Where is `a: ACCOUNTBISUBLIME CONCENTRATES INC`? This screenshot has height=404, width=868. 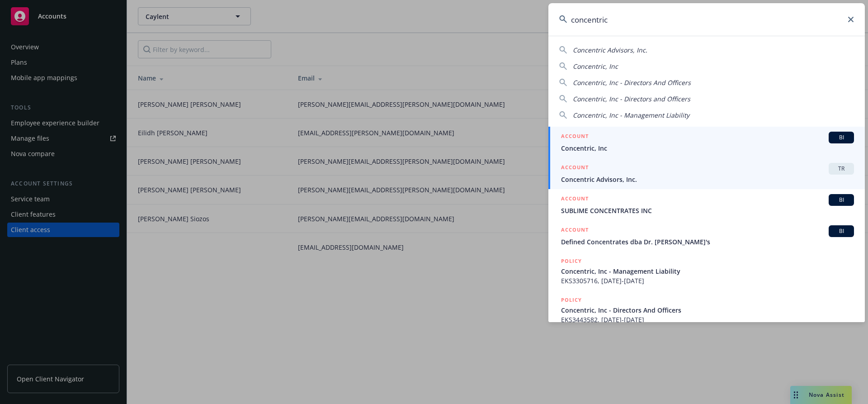 a: ACCOUNTBISUBLIME CONCENTRATES INC is located at coordinates (707, 205).